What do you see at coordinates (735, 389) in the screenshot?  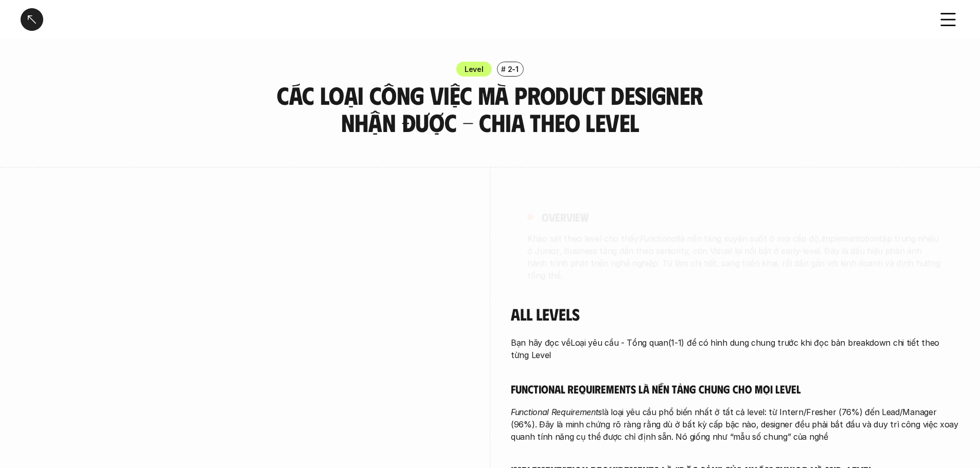 I see `h5: Functional Requirements là nền tảng chung cho mọi level` at bounding box center [735, 389].